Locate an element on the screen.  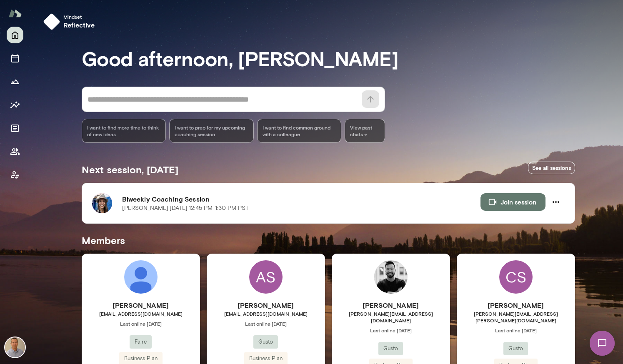
div: I want to find common ground with a colleague is located at coordinates (299, 131).